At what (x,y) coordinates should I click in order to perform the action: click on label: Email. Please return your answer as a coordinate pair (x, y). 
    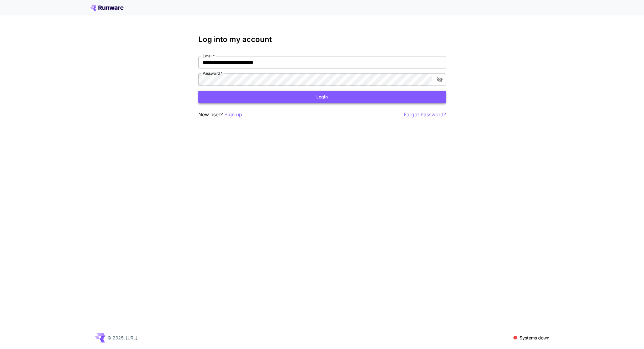
    Looking at the image, I should click on (209, 56).